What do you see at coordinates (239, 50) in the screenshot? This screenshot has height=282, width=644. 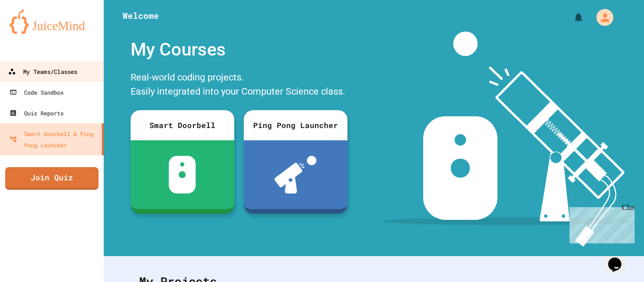 I see `div: My Courses` at bounding box center [239, 50].